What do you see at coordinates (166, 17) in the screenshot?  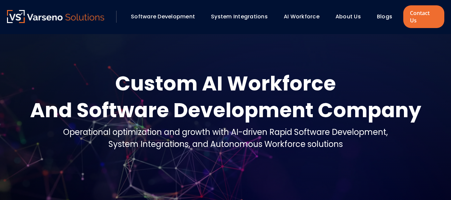 I see `div: Software Development` at bounding box center [166, 17].